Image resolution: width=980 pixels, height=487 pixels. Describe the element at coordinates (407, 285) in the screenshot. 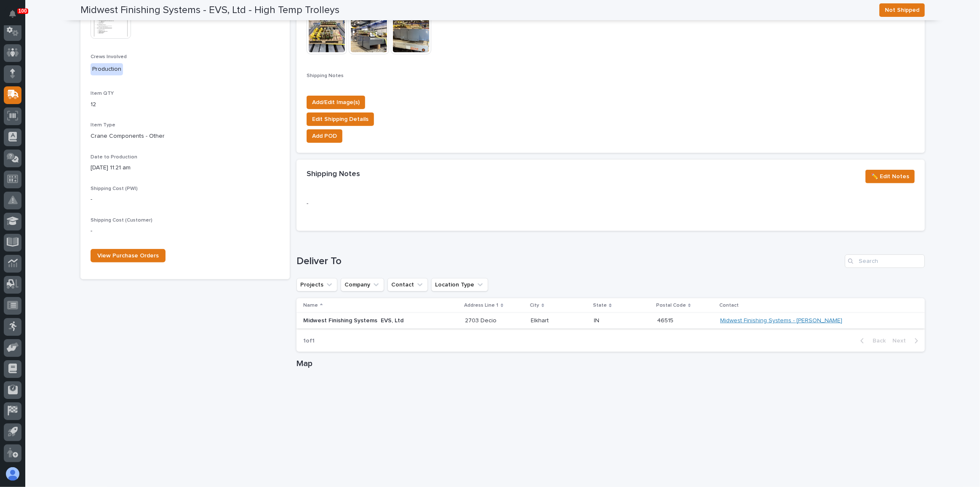

I see `button: Contact` at that location.